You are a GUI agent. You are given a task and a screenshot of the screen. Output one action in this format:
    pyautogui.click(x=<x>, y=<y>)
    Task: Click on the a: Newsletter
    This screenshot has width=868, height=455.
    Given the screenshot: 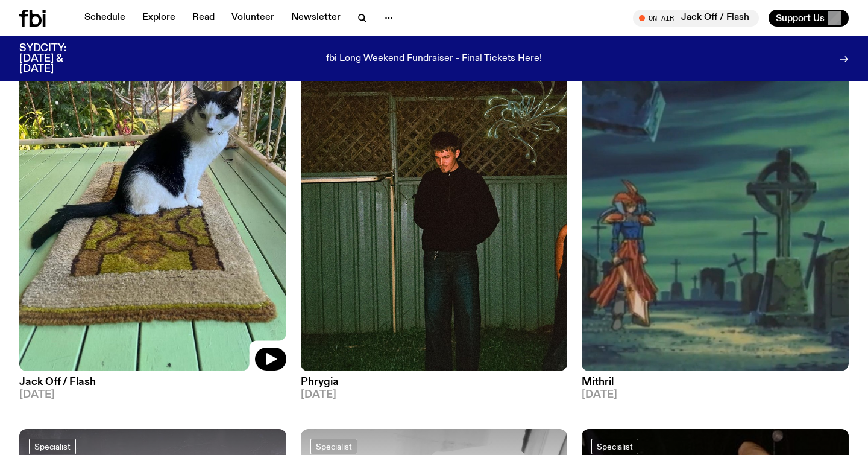 What is the action you would take?
    pyautogui.click(x=316, y=18)
    